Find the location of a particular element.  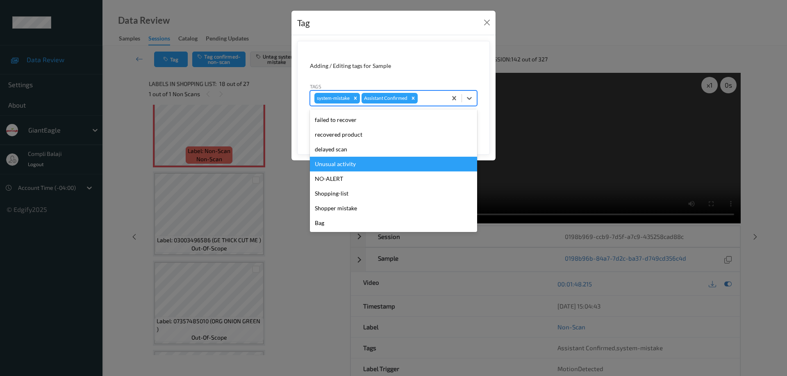

div: Bag is located at coordinates (393, 223).